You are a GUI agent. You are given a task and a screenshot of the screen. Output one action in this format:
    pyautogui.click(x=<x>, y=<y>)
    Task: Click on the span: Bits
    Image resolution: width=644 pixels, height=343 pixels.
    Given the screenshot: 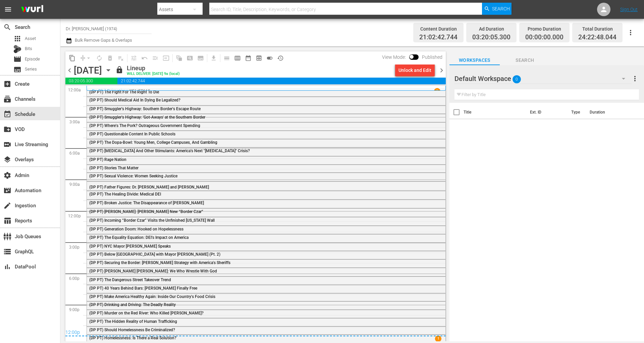 What is the action you would take?
    pyautogui.click(x=28, y=49)
    